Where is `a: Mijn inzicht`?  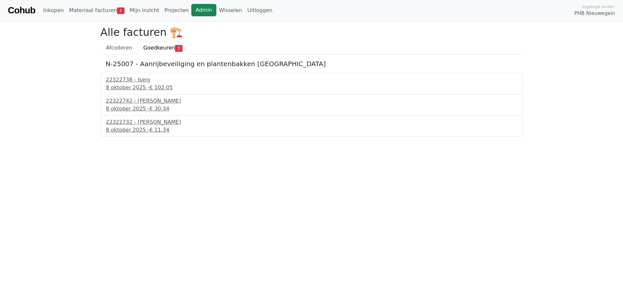
a: Mijn inzicht is located at coordinates (144, 10).